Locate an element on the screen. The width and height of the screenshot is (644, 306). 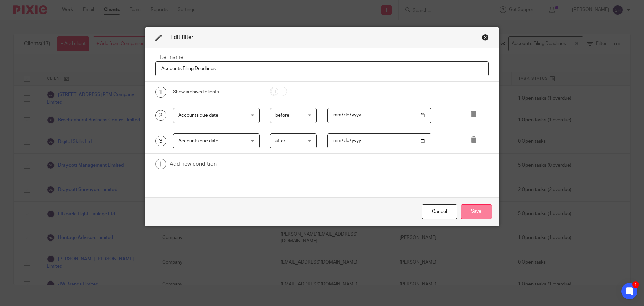
label: Filter name is located at coordinates (169, 57).